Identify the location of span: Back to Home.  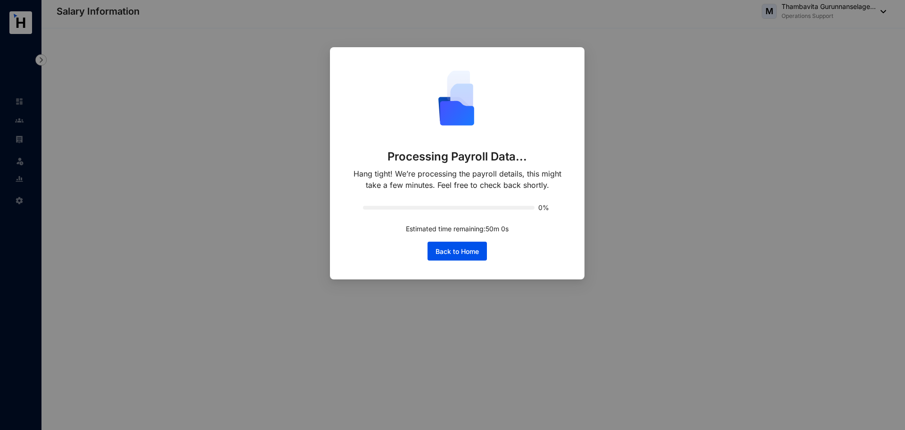
(457, 251).